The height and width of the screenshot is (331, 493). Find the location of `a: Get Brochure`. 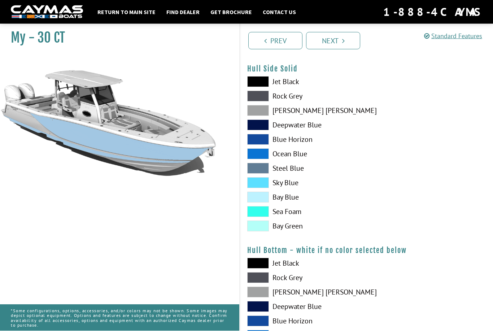

a: Get Brochure is located at coordinates (231, 12).